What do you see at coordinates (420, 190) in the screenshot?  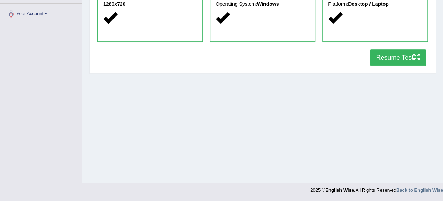 I see `strong: Back to English Wise` at bounding box center [420, 190].